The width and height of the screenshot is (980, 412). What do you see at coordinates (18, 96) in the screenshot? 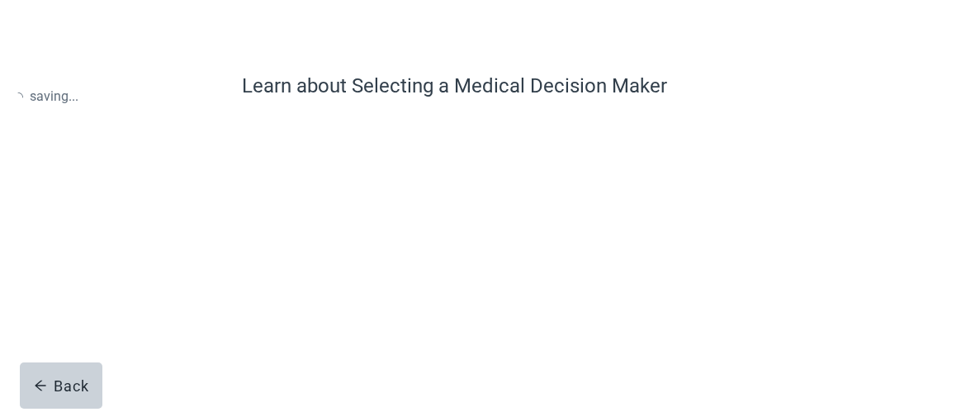
I see `span: loading` at bounding box center [18, 96].